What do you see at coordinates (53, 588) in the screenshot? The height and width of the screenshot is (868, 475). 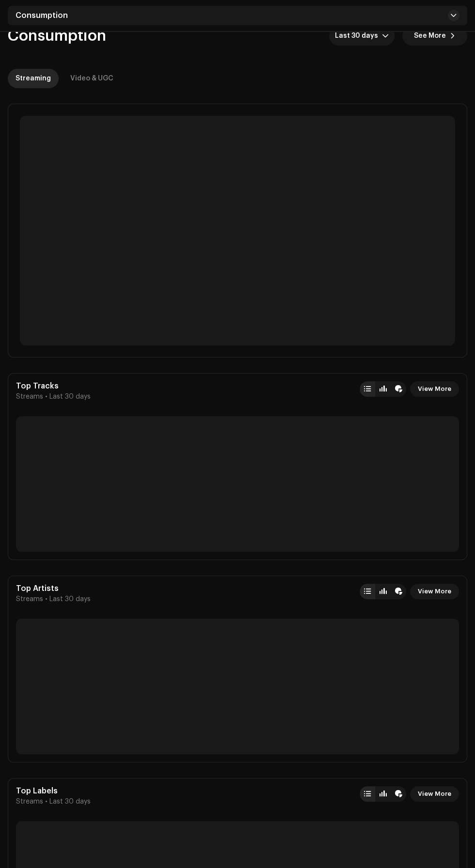 I see `div: Top Artists` at bounding box center [53, 588].